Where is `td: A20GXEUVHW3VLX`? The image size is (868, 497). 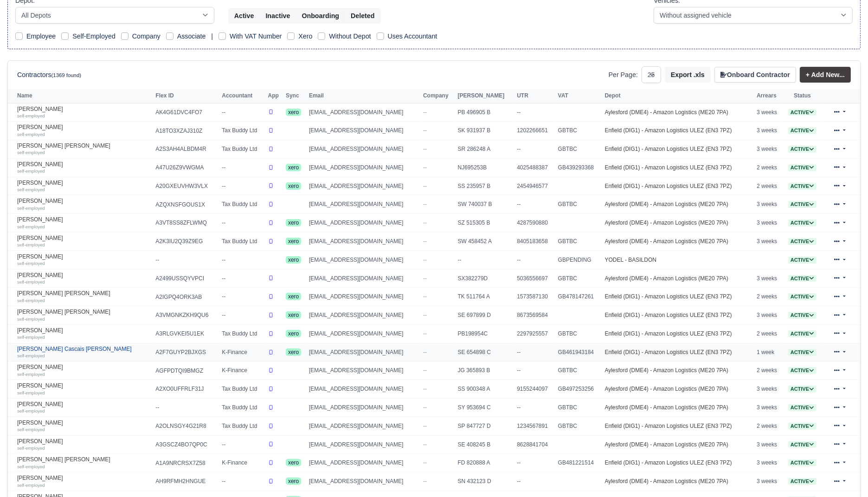 td: A20GXEUVHW3VLX is located at coordinates (186, 186).